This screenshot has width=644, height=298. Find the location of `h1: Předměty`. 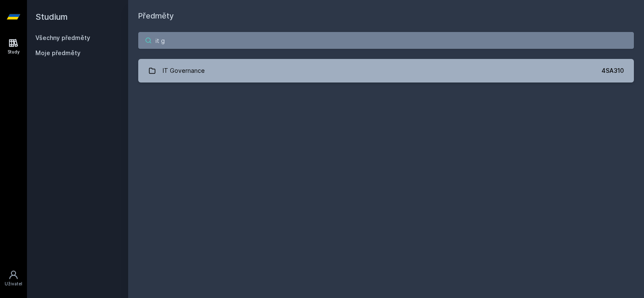

h1: Předměty is located at coordinates (386, 16).